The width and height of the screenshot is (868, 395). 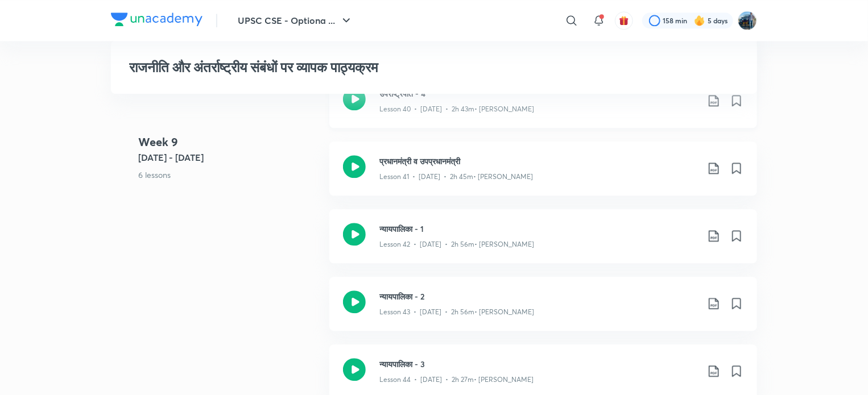 I want to click on img: avatar, so click(x=624, y=20).